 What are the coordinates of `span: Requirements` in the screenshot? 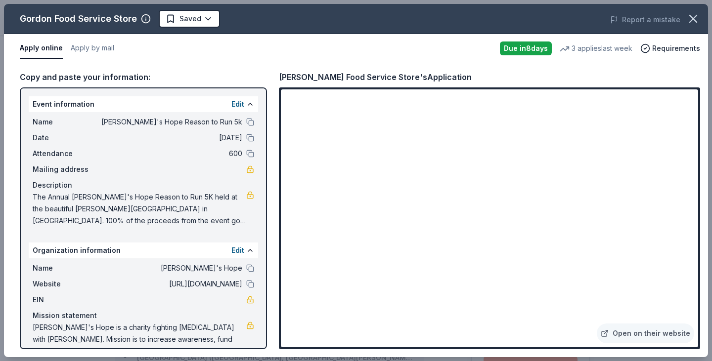 It's located at (676, 48).